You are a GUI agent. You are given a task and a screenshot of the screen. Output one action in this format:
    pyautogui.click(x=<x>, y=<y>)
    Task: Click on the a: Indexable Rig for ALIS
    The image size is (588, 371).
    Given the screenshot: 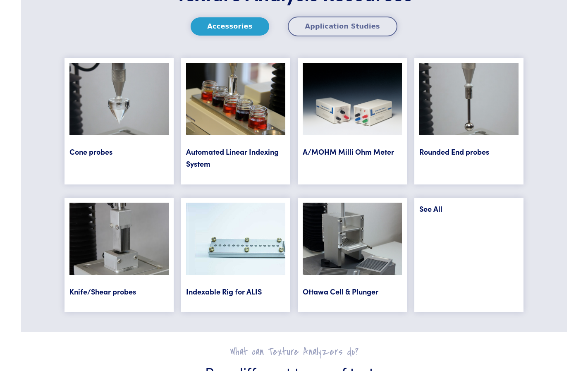 What is the action you would take?
    pyautogui.click(x=224, y=291)
    